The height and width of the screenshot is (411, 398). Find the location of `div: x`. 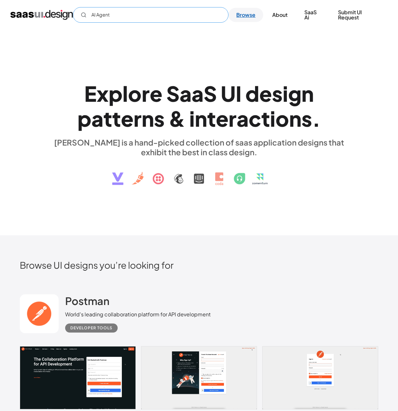

div: x is located at coordinates (102, 93).